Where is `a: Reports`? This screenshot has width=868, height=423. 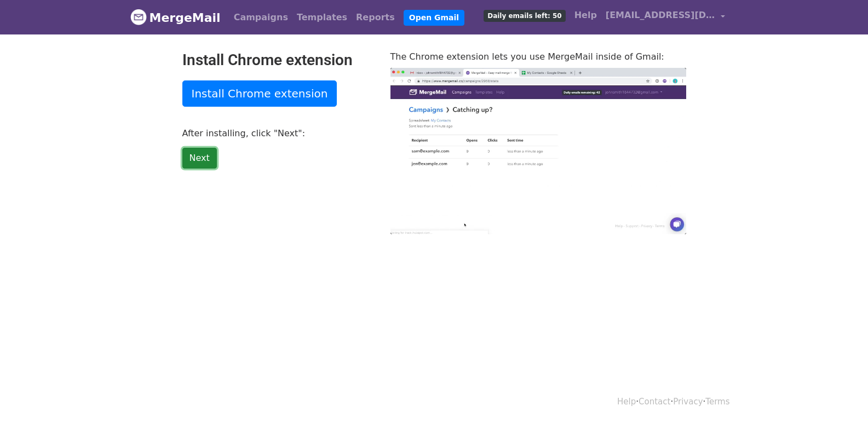
a: Reports is located at coordinates (375, 18).